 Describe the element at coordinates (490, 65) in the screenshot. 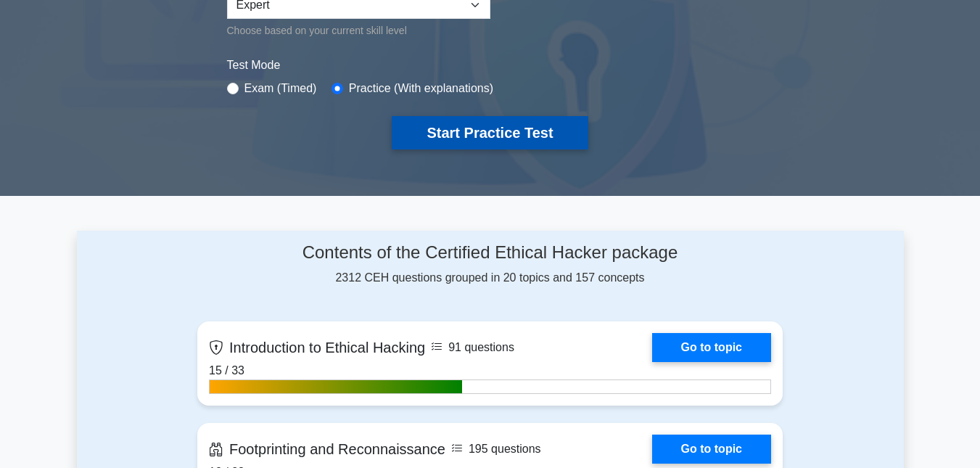

I see `label: Test Mode` at that location.